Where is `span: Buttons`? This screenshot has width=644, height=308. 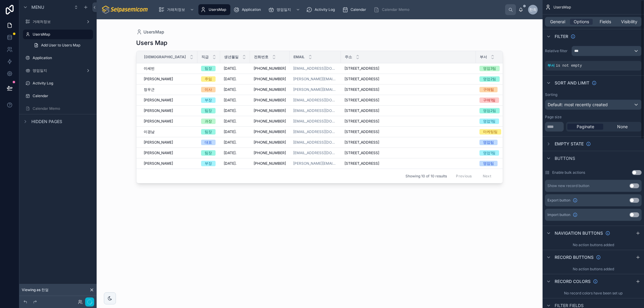 span: Buttons is located at coordinates (565, 158).